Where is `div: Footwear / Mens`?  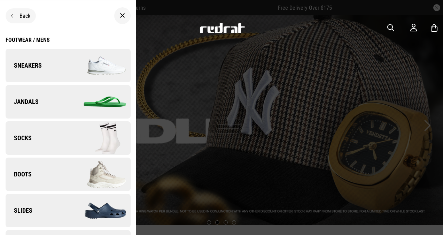 div: Footwear / Mens is located at coordinates (27, 40).